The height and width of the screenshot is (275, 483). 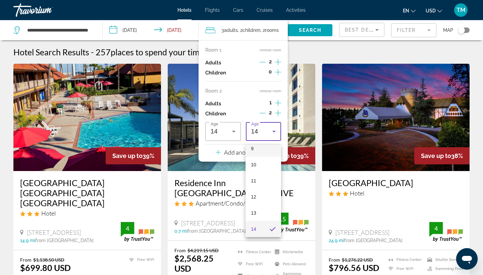 What do you see at coordinates (254, 213) in the screenshot?
I see `span: 13` at bounding box center [254, 213].